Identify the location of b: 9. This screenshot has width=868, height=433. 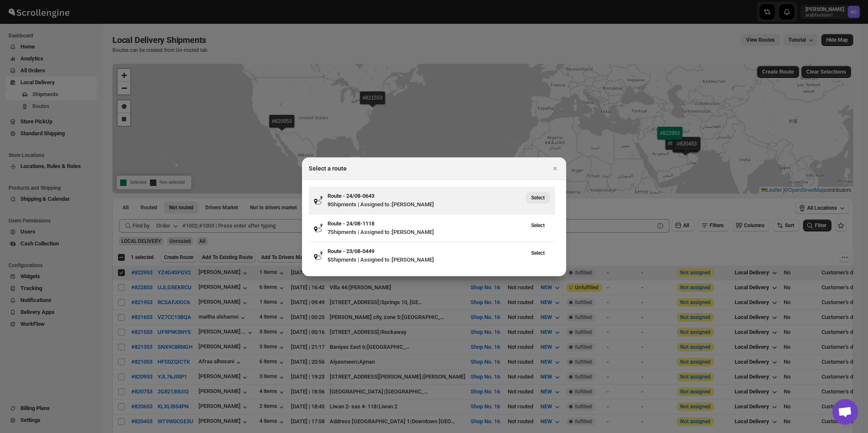
(329, 204).